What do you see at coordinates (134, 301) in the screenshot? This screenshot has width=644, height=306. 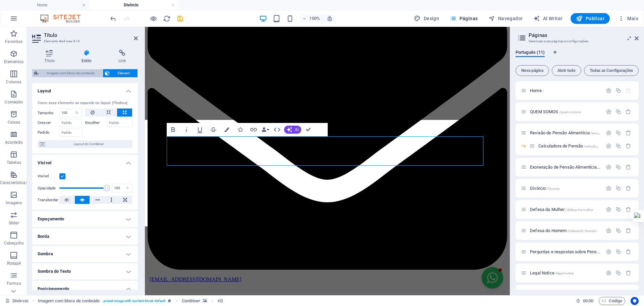 I see `span: . preset-image-with-content-block-default` at bounding box center [134, 301].